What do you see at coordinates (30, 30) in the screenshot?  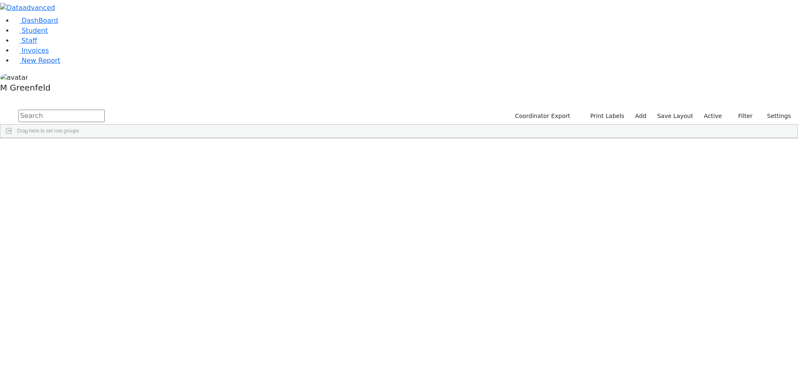 I see `a: Student` at bounding box center [30, 30].